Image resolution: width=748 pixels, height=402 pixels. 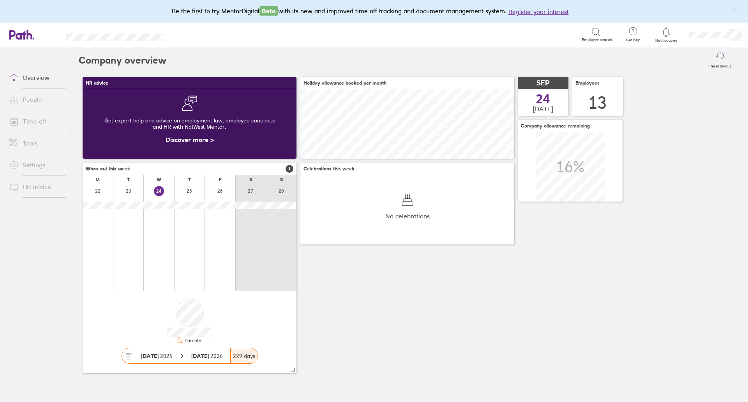 I want to click on a: Settings, so click(x=34, y=165).